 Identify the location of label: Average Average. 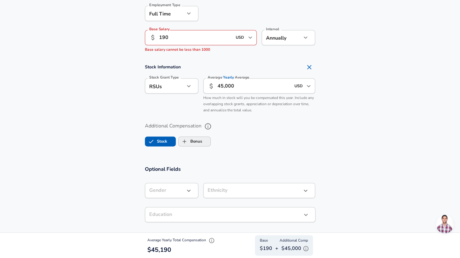
(228, 77).